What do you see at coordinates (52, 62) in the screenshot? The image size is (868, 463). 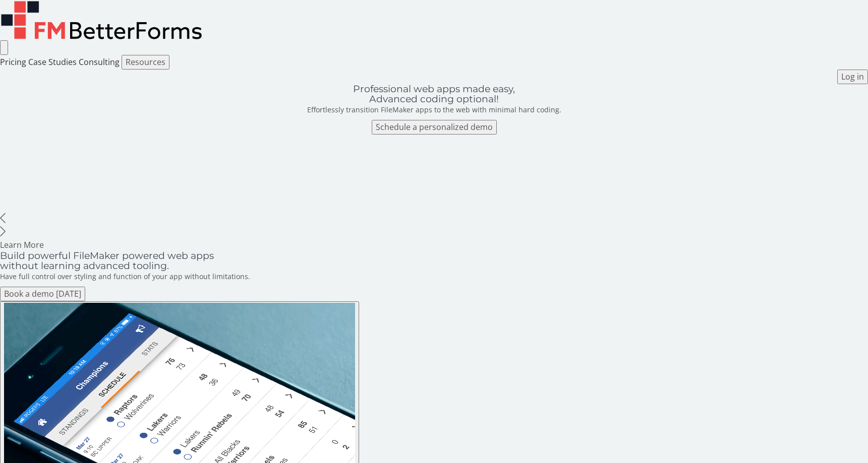 I see `a: Case Studies` at bounding box center [52, 62].